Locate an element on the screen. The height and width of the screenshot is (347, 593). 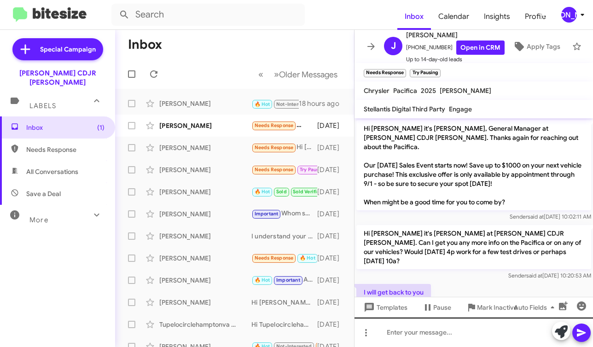
button: Next is located at coordinates (306, 74).